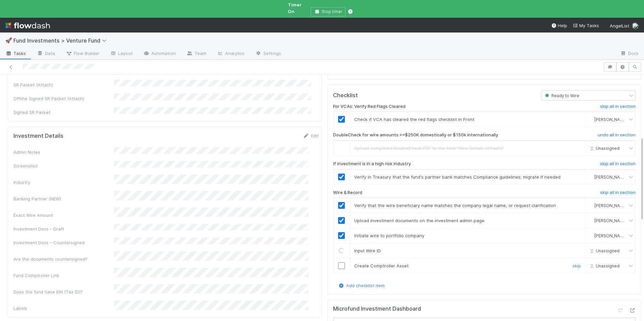  I want to click on h5: Microfund Investment Dashboard, so click(377, 309).